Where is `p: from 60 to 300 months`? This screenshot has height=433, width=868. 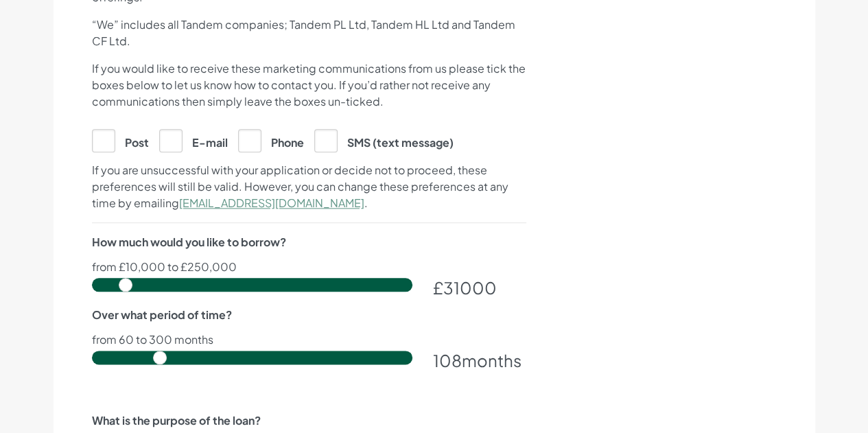
p: from 60 to 300 months is located at coordinates (309, 340).